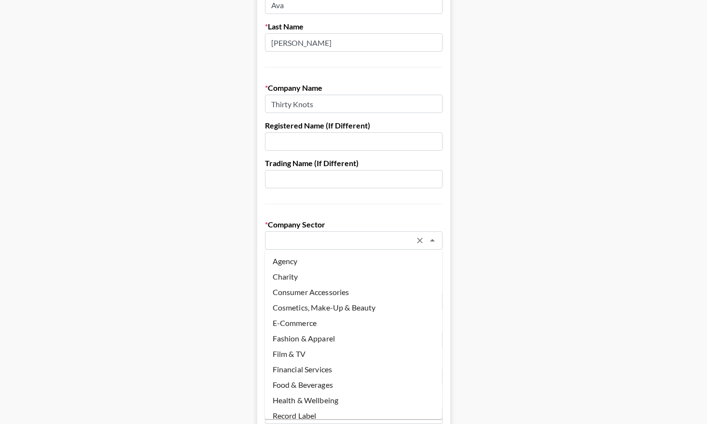 The height and width of the screenshot is (424, 707). What do you see at coordinates (354, 384) in the screenshot?
I see `li: Food & Beverages` at bounding box center [354, 384].